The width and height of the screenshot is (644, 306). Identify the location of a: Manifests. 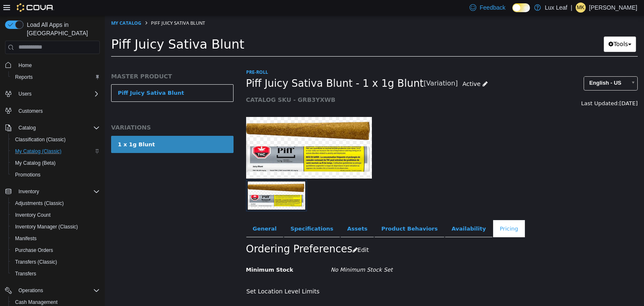
(26, 239).